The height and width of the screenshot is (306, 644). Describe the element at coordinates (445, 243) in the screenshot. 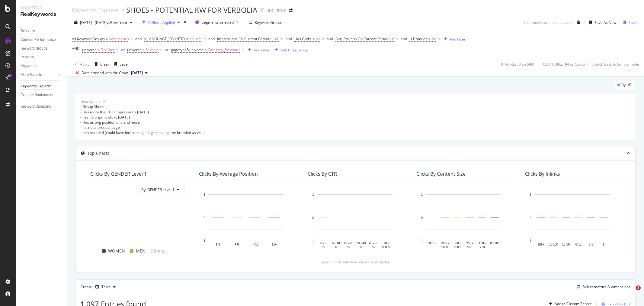

I see `text: 1000 -` at that location.